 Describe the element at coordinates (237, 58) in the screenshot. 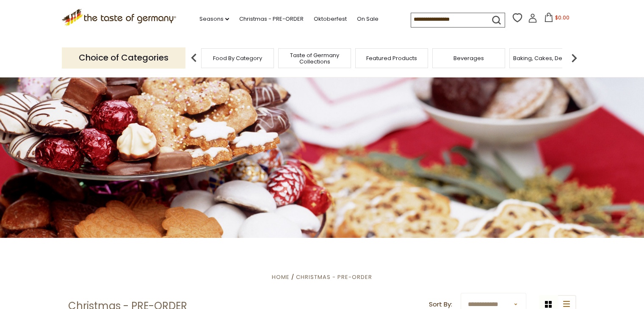

I see `a: Food By Category` at that location.